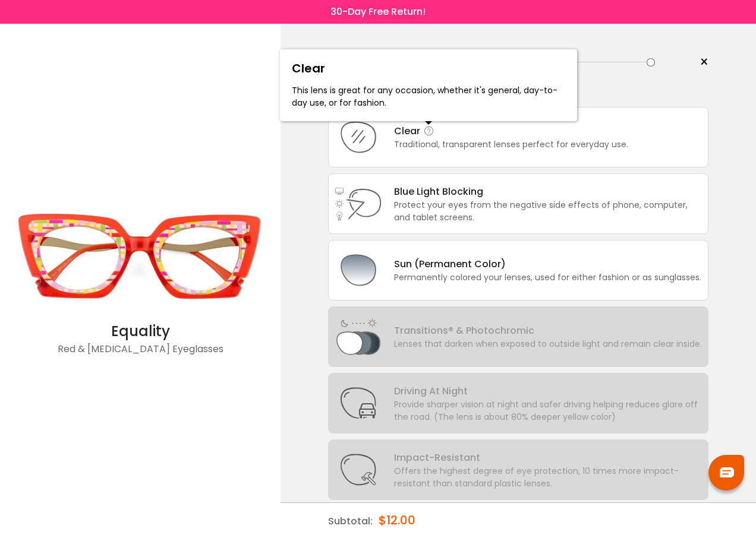 This screenshot has height=538, width=756. I want to click on div: Traditional, transparent lenses perfect for everyday use., so click(511, 145).